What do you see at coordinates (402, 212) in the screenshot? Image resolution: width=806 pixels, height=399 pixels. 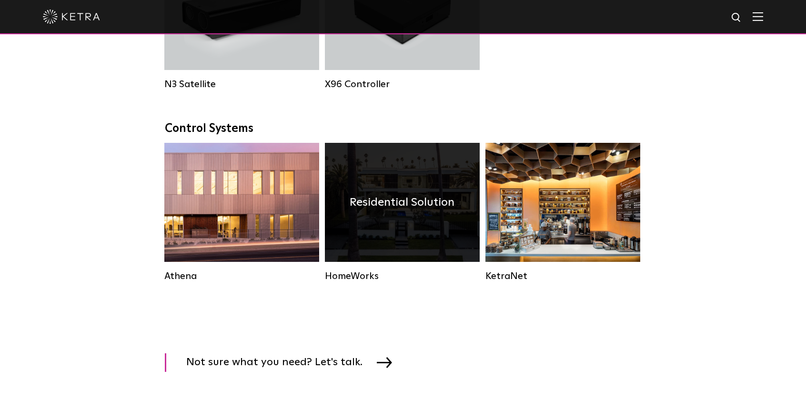 I see `a: HomeWorks Residential Solution` at bounding box center [402, 212].